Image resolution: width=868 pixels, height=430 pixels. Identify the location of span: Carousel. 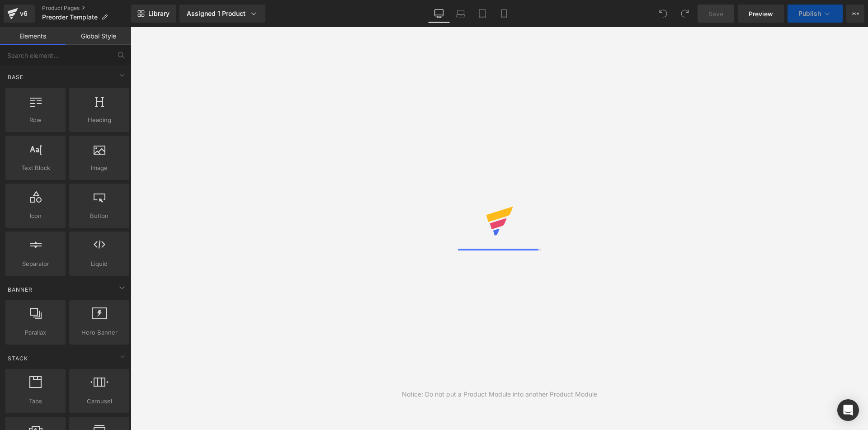
(99, 401).